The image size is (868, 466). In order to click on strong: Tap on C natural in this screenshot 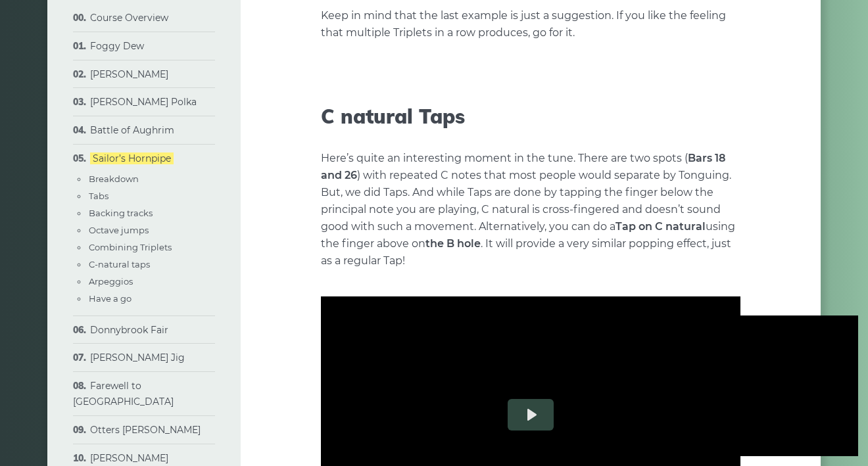, I will do `click(660, 226)`.